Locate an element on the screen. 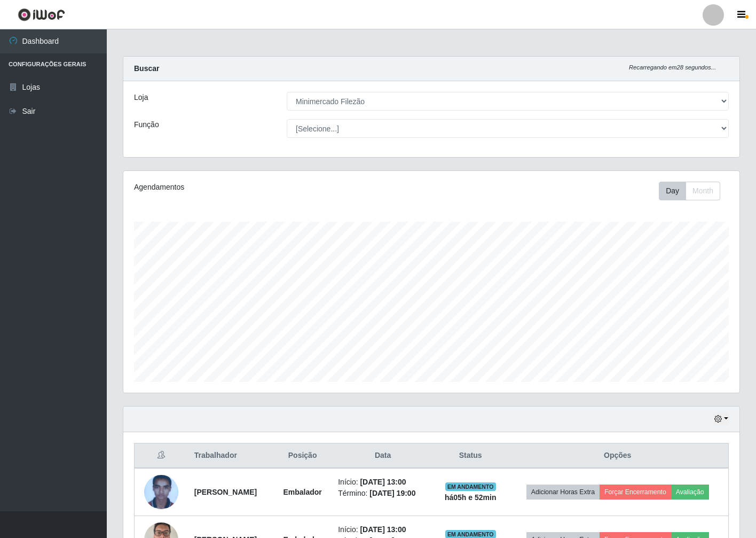  button: Forçar Encerramento is located at coordinates (635, 492).